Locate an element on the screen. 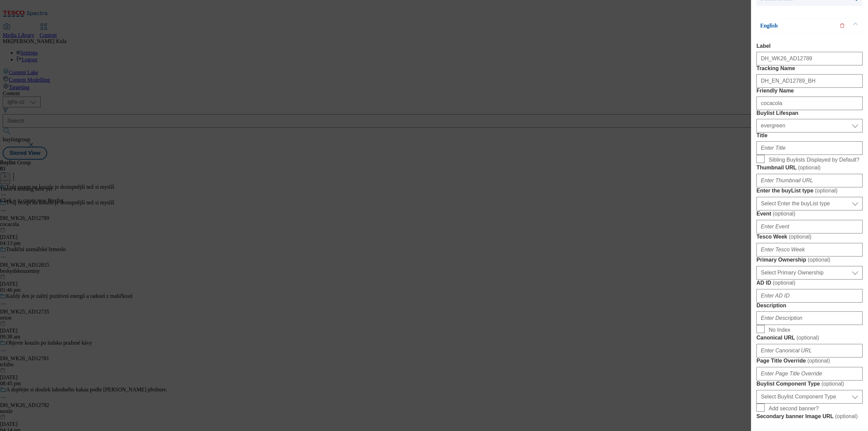  label: Page Title Override is located at coordinates (810, 361).